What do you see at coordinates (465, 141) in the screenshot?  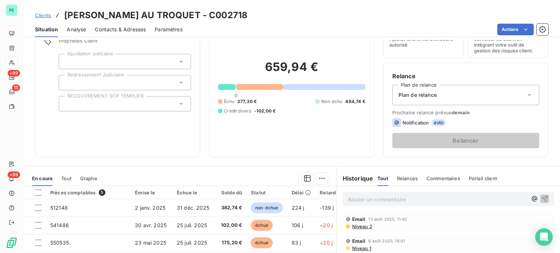 I see `button: Relancer` at bounding box center [465, 141].